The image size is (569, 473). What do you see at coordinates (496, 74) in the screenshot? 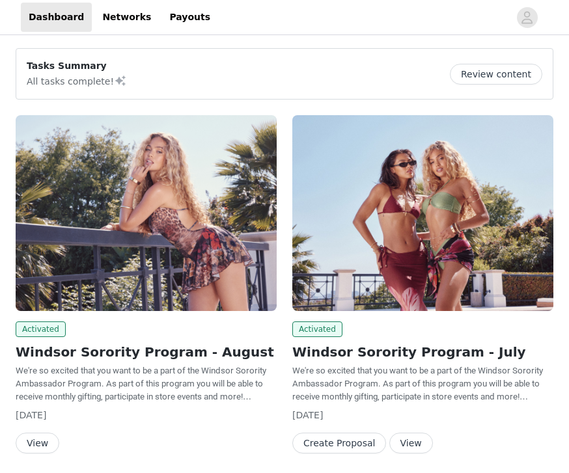
I see `button: Review content` at bounding box center [496, 74].